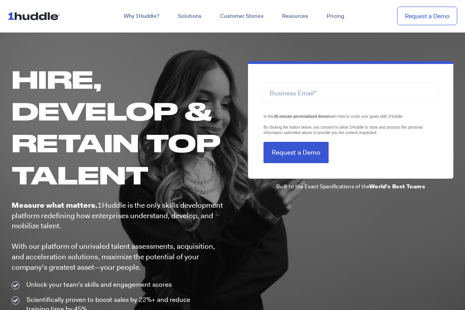  I want to click on a: Why 1Huddle?, so click(141, 16).